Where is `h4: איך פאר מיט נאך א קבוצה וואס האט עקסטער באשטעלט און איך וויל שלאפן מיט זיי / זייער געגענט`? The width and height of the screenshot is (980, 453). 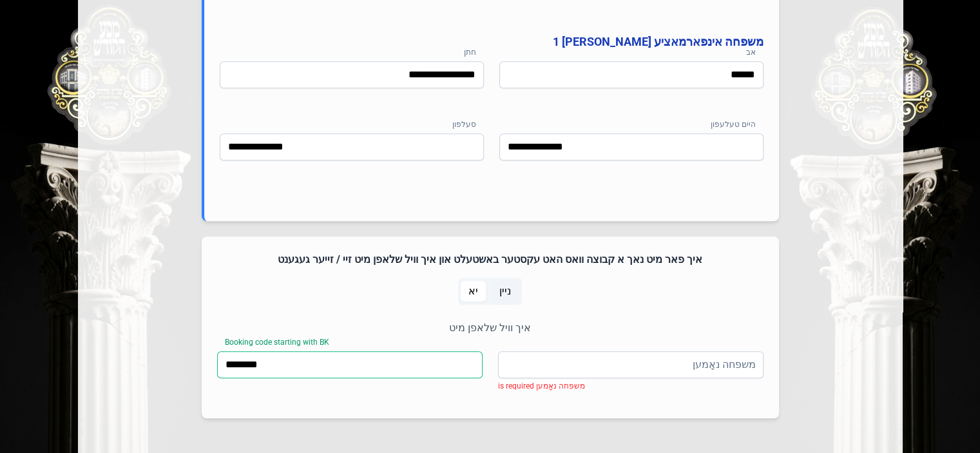
h4: איך פאר מיט נאך א קבוצה וואס האט עקסטער באשטעלט און איך וויל שלאפן מיט זיי / זייער געגענט is located at coordinates (490, 260).